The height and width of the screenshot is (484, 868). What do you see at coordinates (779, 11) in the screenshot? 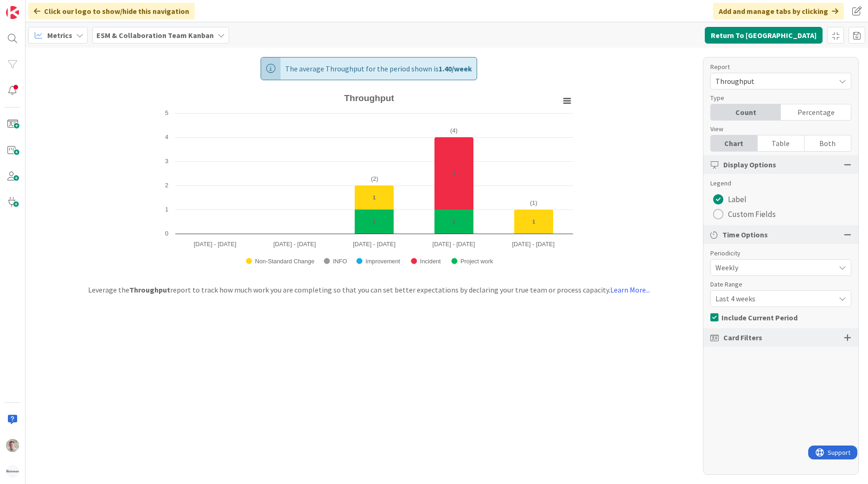
I see `div: Add and manage tabs by clicking` at bounding box center [779, 11].